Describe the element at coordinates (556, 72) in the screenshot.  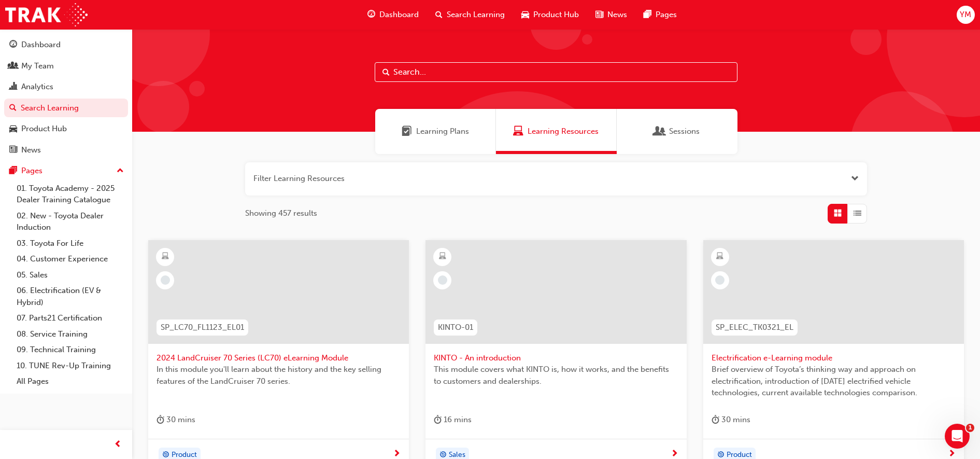
I see `input: Search...` at that location.